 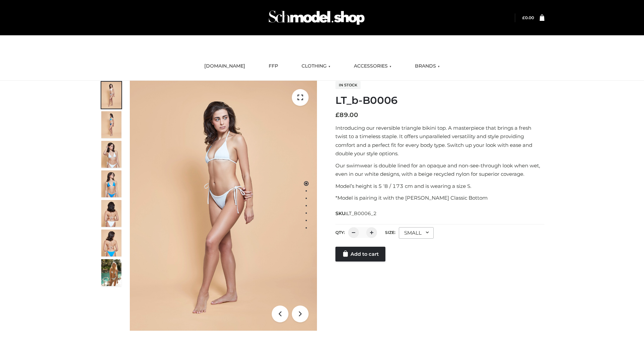 I want to click on img: ArielClassicBikiniTop_CloudNine_AzureSky_OW114ECO_1-scaled.jpg, so click(x=111, y=95).